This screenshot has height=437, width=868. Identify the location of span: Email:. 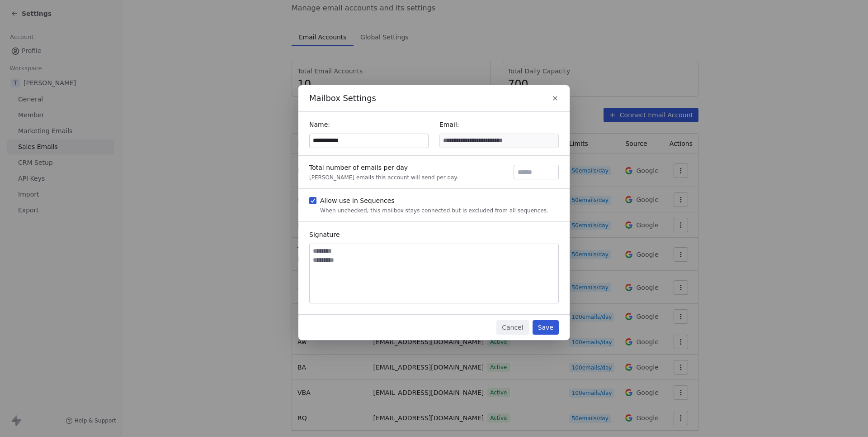
(450, 124).